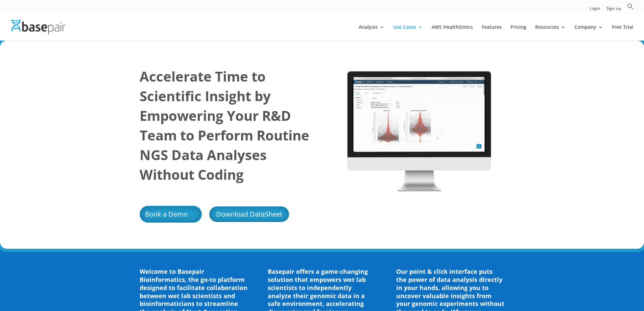  I want to click on strong: Accelerate Time to Scientific Insight by Empowering Your R&D Team to Perform Routine NGS Data Ana..., so click(225, 125).